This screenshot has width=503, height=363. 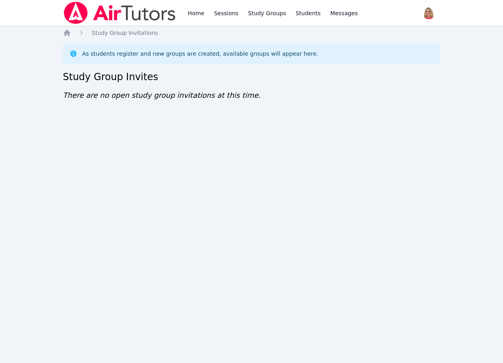 I want to click on div: As students register and new groups are created, available groups will appear here., so click(x=200, y=54).